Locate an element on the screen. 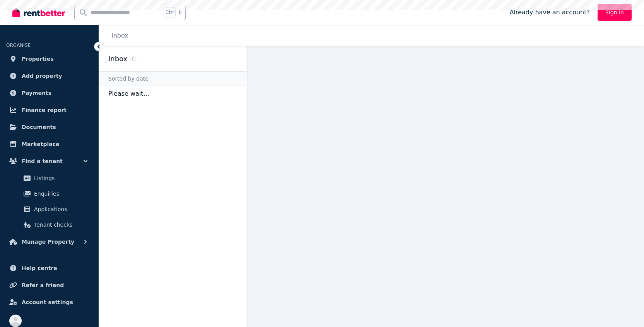  h2: Inbox is located at coordinates (117, 59).